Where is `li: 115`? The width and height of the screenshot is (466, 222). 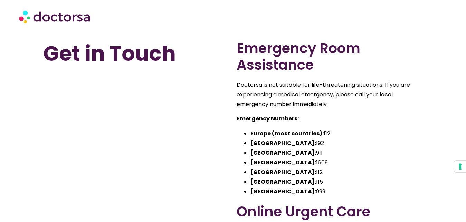
li: 115 is located at coordinates (337, 182).